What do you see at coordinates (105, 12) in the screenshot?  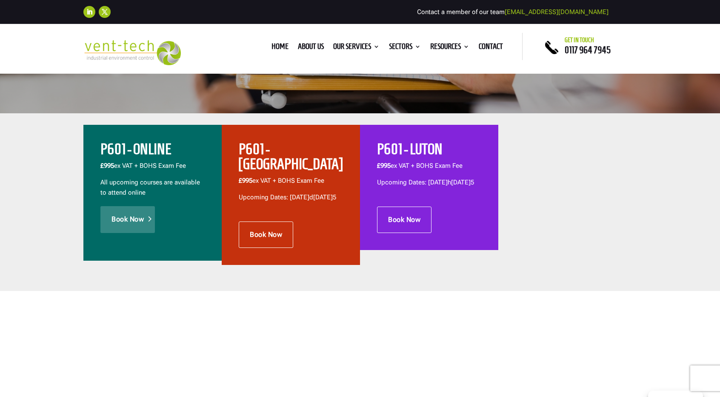 I see `a: Follow on X` at bounding box center [105, 12].